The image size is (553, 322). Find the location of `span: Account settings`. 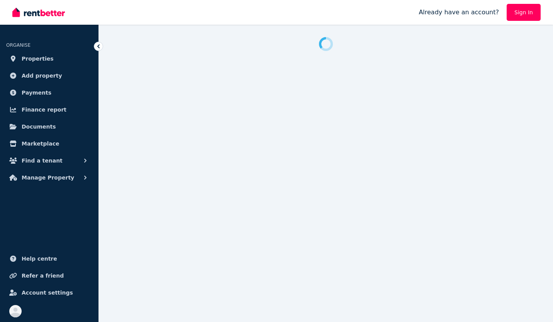

span: Account settings is located at coordinates (47, 293).